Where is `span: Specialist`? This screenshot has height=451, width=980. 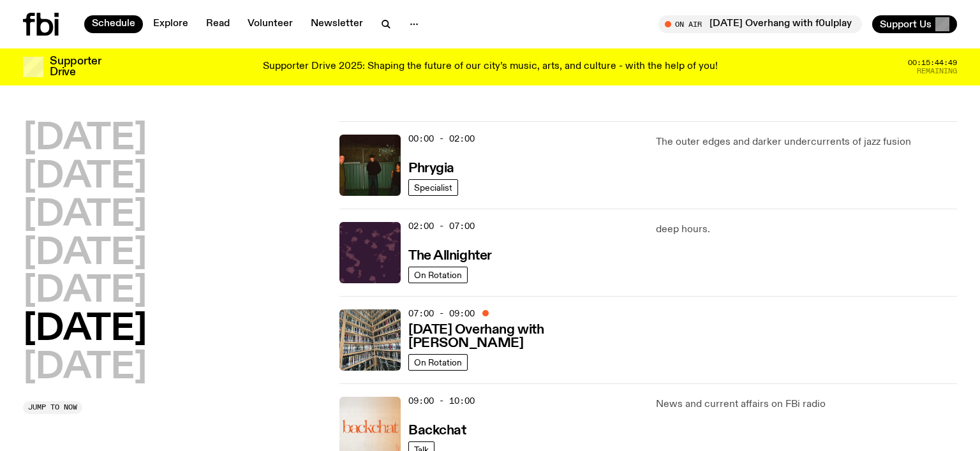
span: Specialist is located at coordinates (433, 187).